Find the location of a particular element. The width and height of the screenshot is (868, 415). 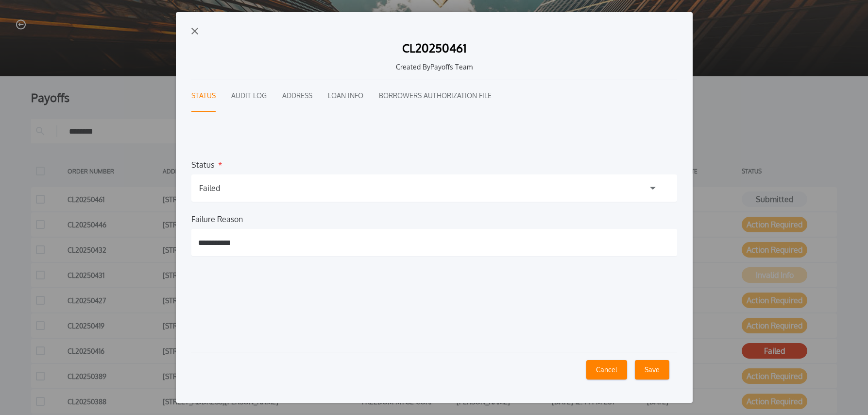

img: exit-icon is located at coordinates (195, 31).